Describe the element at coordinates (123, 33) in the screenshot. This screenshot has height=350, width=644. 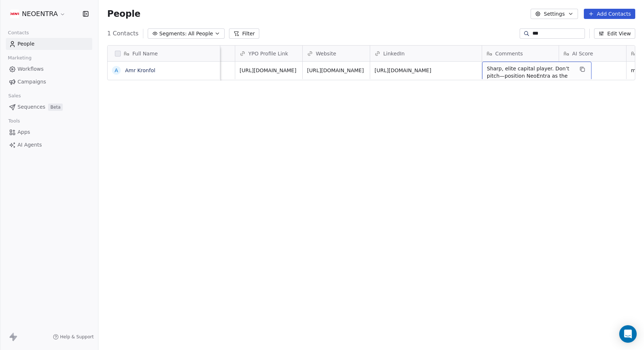
I see `span: 1 Contacts` at that location.